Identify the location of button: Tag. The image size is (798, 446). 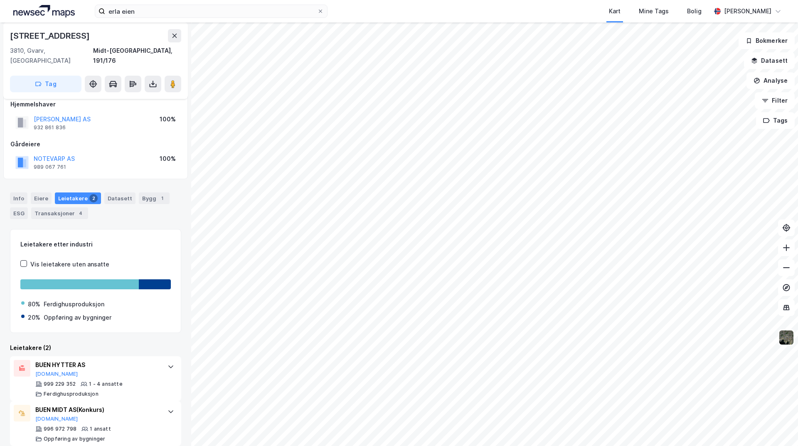
(46, 84).